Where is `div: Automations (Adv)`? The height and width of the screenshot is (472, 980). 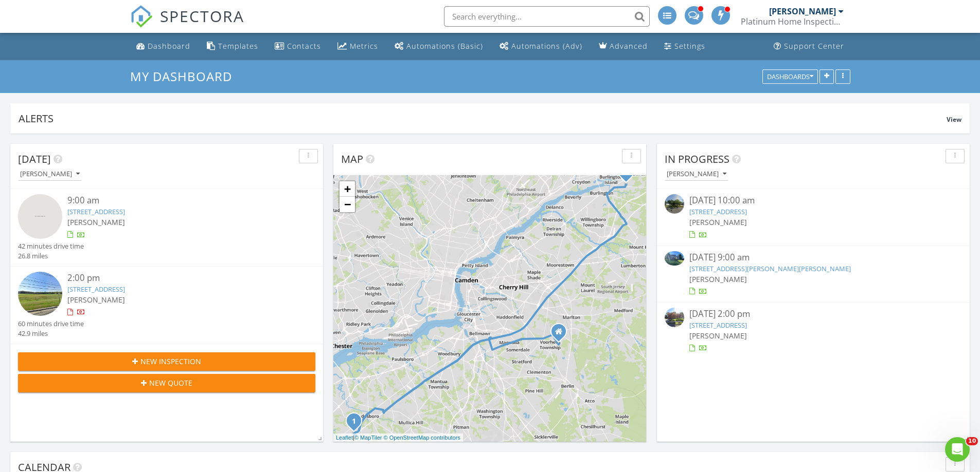
div: Automations (Adv) is located at coordinates (547, 46).